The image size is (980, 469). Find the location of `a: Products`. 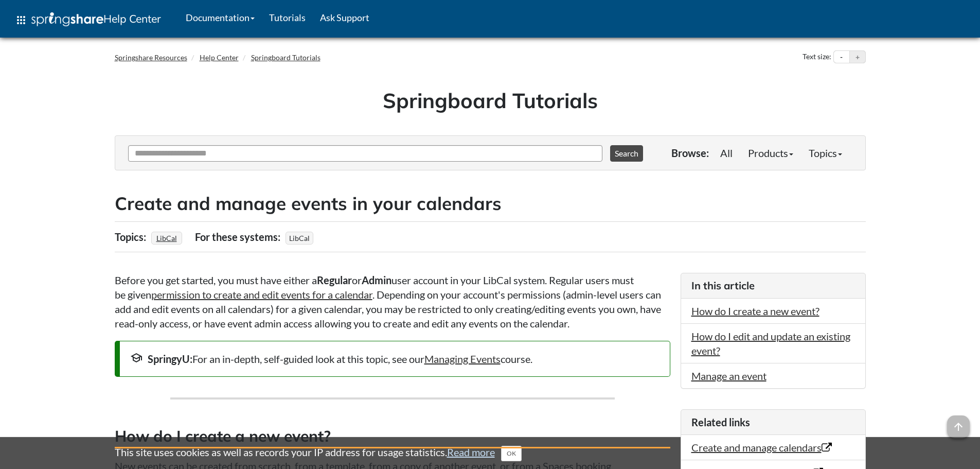

a: Products is located at coordinates (771, 152).